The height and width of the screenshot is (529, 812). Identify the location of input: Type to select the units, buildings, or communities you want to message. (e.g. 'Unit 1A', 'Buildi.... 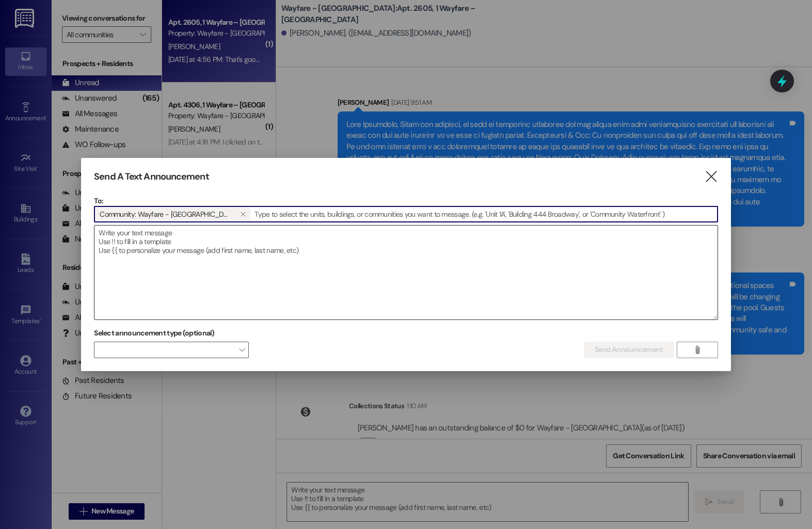
(484, 214).